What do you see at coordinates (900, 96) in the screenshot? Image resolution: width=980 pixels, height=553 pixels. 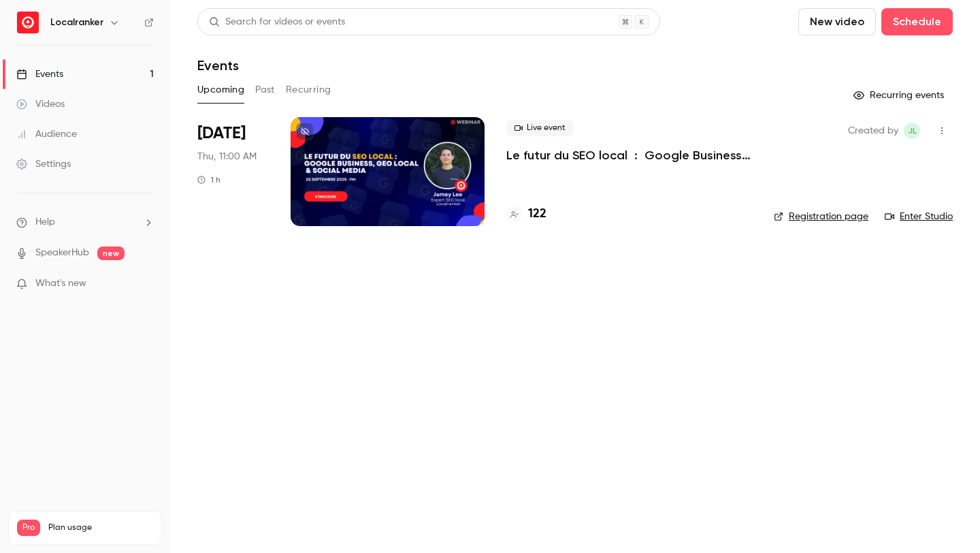 I see `button: Recurring events` at bounding box center [900, 96].